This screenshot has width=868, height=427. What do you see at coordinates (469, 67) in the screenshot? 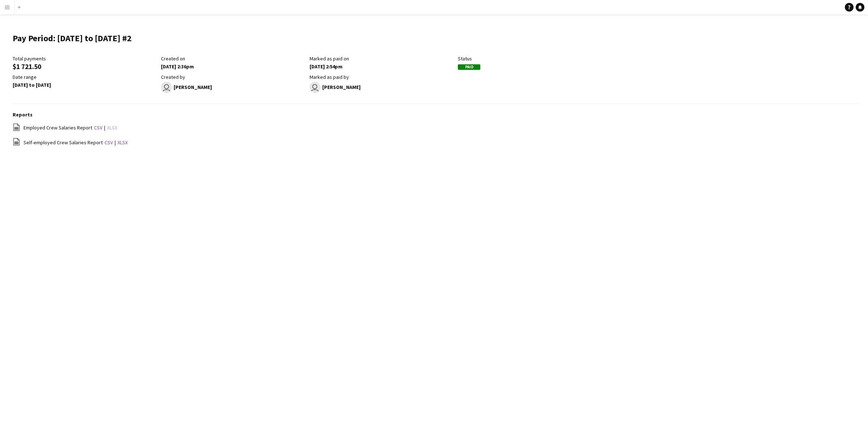
I see `span: Paid` at bounding box center [469, 67].